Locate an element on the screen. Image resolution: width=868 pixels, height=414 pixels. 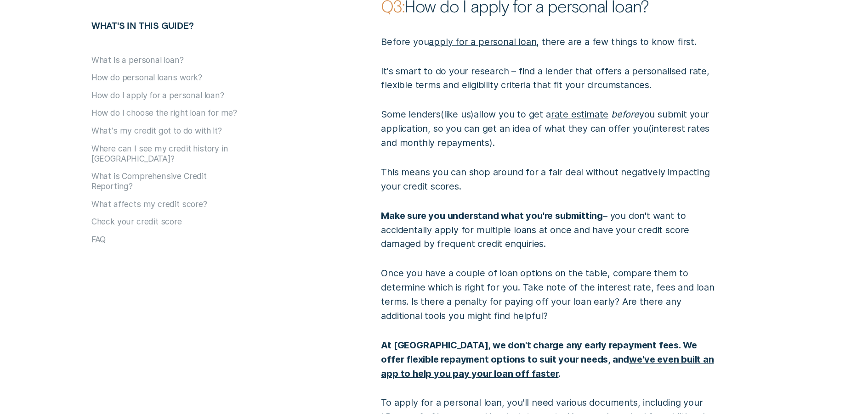
button: What's my credit got to do with it? is located at coordinates (157, 131).